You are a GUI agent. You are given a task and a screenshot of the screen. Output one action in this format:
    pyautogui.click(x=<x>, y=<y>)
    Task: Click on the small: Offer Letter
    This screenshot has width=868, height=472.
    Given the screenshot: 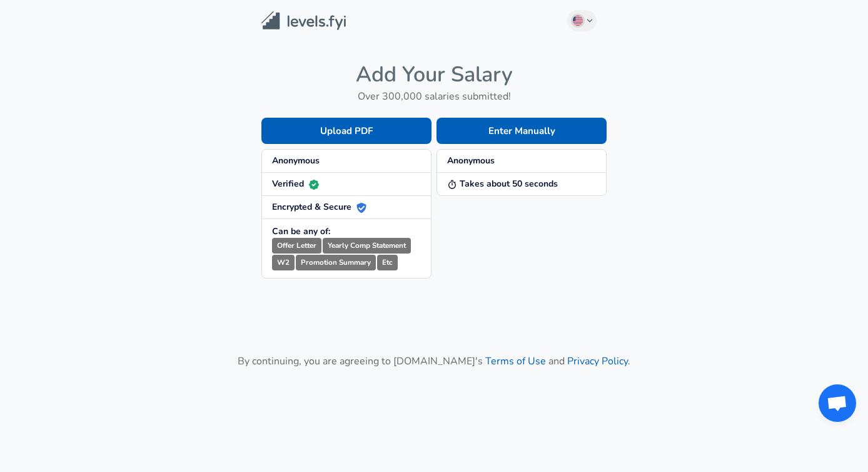 What is the action you would take?
    pyautogui.click(x=297, y=245)
    